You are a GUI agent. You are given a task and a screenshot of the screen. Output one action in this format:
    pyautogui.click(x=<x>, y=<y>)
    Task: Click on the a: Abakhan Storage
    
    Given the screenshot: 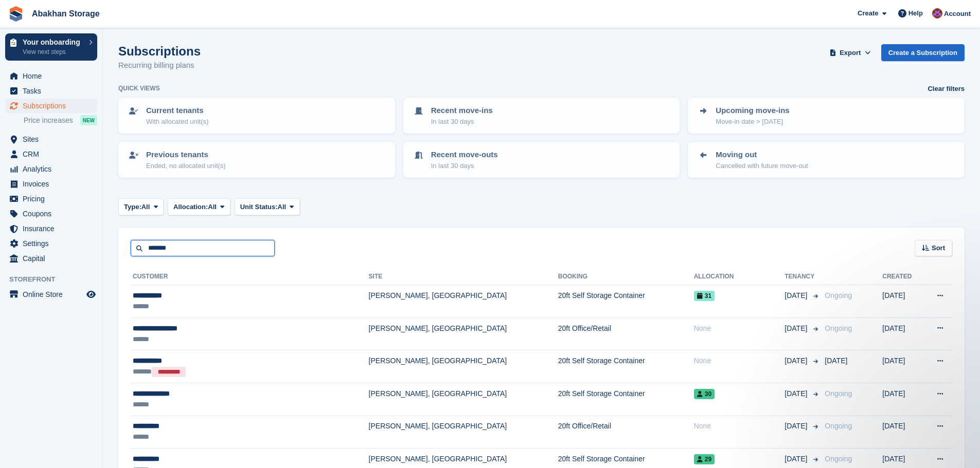 What is the action you would take?
    pyautogui.click(x=66, y=14)
    